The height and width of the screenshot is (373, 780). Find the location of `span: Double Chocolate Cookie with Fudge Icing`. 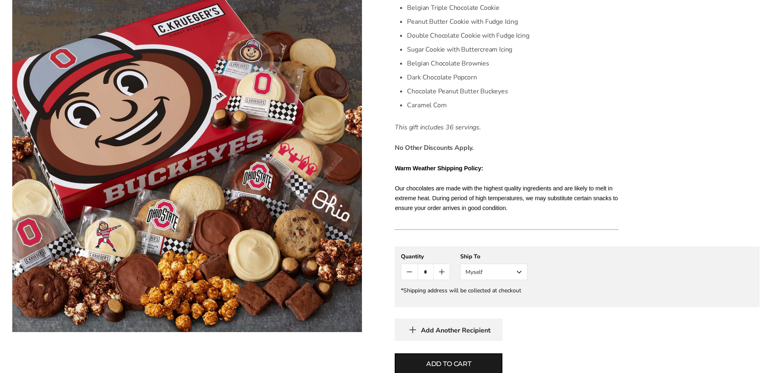

span: Double Chocolate Cookie with Fudge Icing is located at coordinates (468, 36).